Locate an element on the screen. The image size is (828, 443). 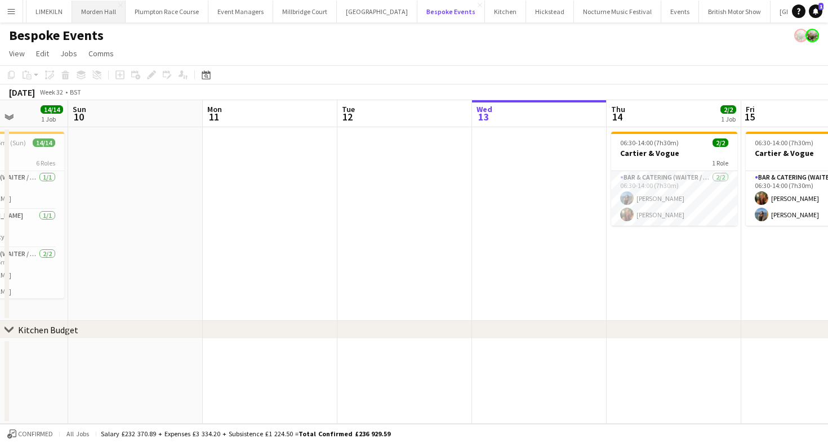
span: 6 Roles is located at coordinates (46, 163).